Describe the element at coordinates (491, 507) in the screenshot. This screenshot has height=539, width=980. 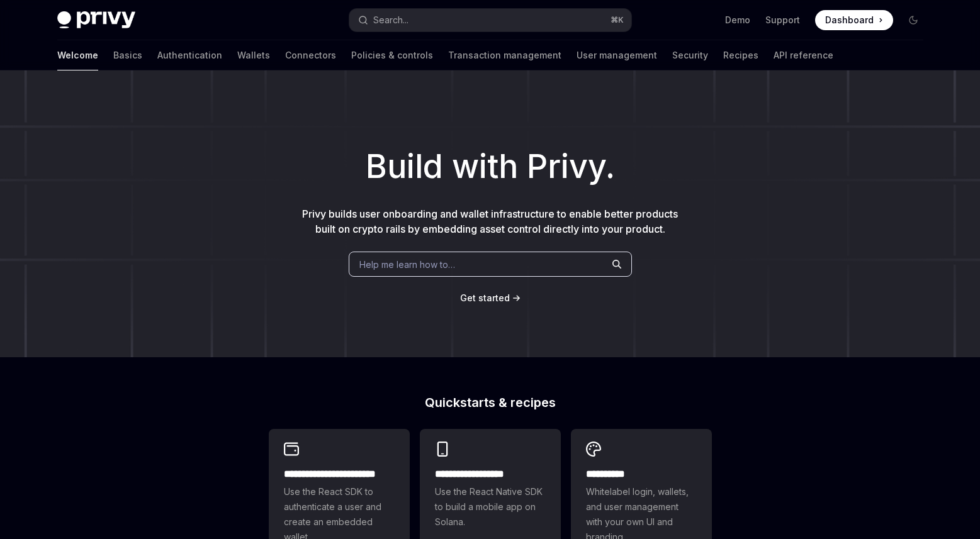
I see `span: Use the React Native SDK to build a mobile app on Solana.` at that location.